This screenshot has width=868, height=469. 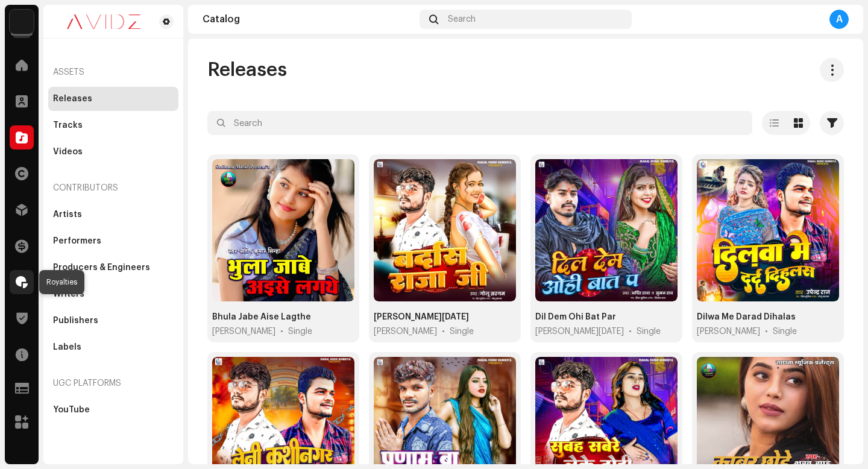 I want to click on div: Dil Dem Ohi Bat Par, so click(x=576, y=317).